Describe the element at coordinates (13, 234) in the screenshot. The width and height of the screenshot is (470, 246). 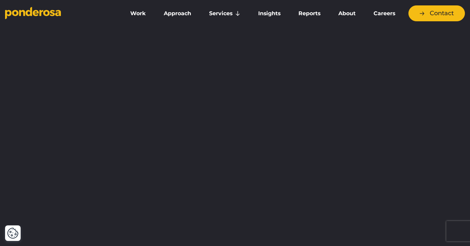
I see `img: Revisit consent button` at that location.